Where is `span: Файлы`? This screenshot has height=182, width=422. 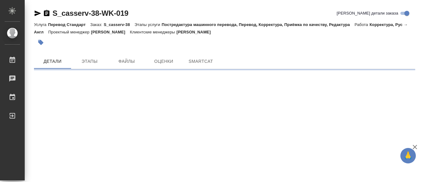
span: Файлы is located at coordinates (127, 61).